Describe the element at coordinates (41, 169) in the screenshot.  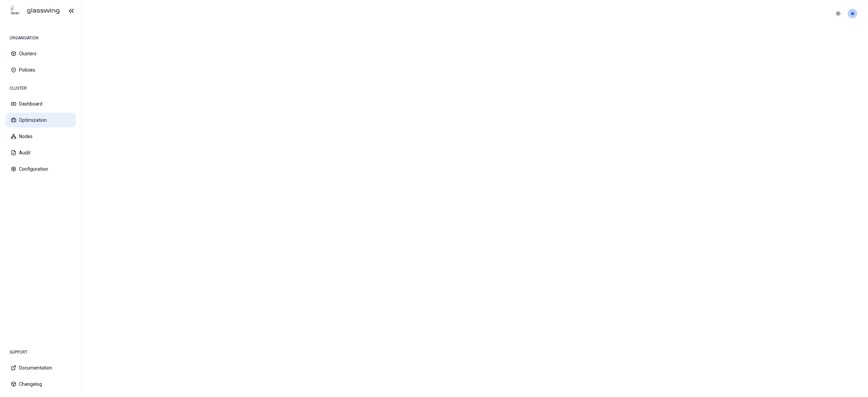
I see `button: Configuration` at that location.